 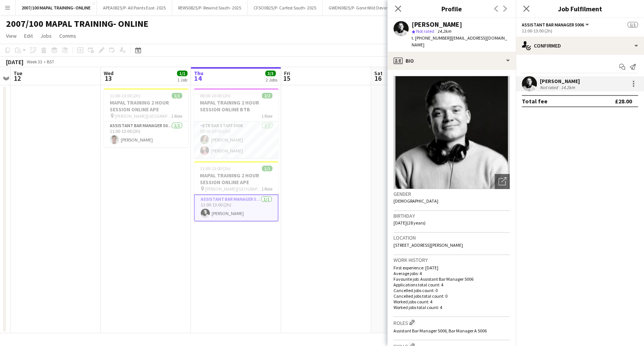 What do you see at coordinates (451, 301) in the screenshot?
I see `p: Worked jobs count: 4` at bounding box center [451, 301].